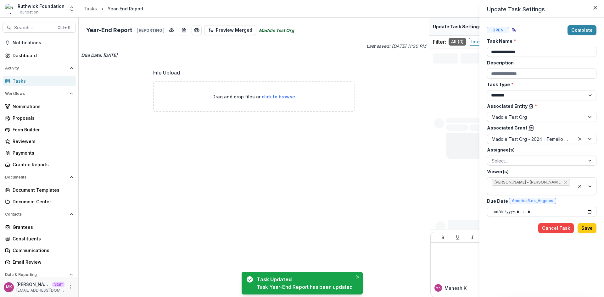 The width and height of the screenshot is (604, 297). Describe the element at coordinates (533, 201) in the screenshot. I see `span: America/Los_Angeles` at that location.